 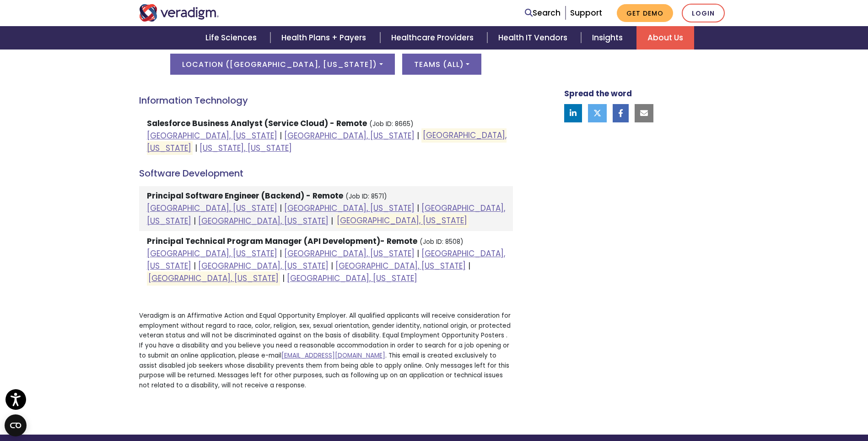 What do you see at coordinates (598, 93) in the screenshot?
I see `strong: Spread the word` at bounding box center [598, 93].